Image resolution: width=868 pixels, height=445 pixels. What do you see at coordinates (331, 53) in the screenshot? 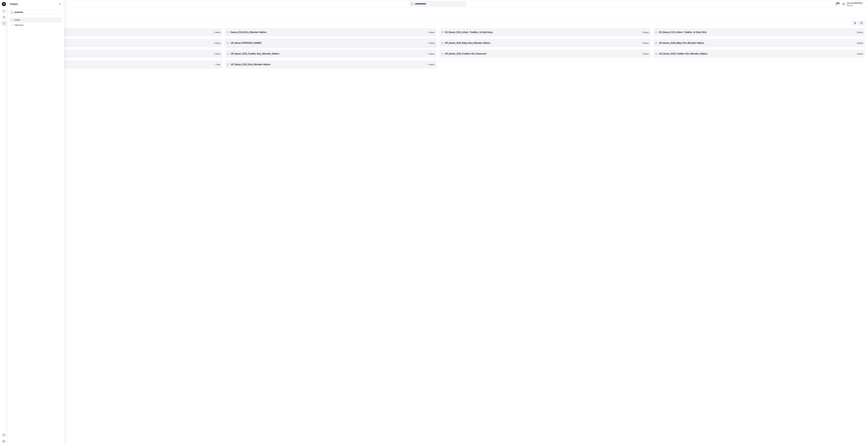
I see `a: UP_Garan_D26_Toddler Boy_Wonder_Nation0 items` at bounding box center [331, 53].